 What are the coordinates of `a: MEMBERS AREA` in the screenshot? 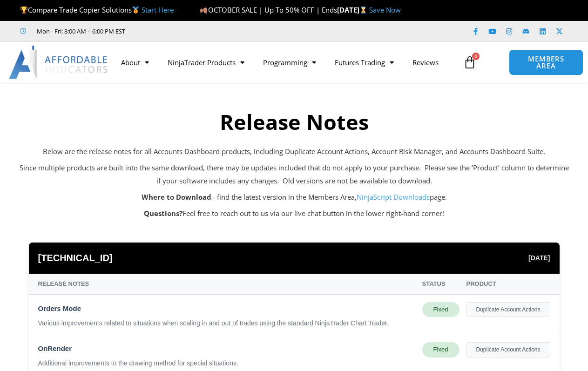 It's located at (545, 62).